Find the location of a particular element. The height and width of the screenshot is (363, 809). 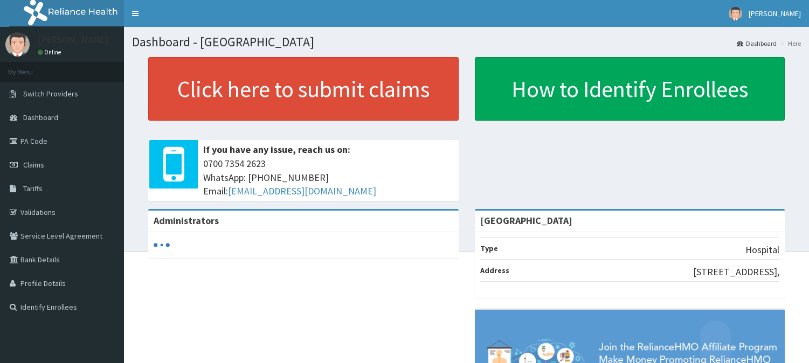

b: If you have any issue, reach us on: is located at coordinates (277, 149).